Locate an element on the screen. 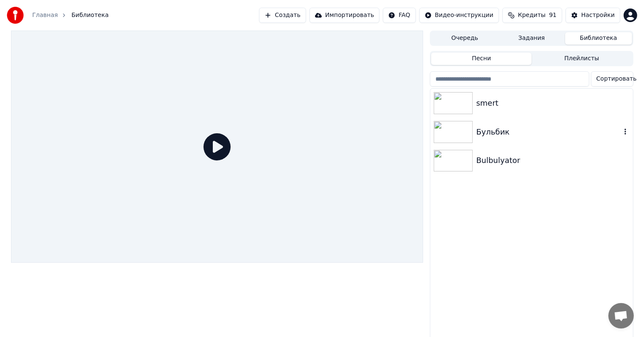 This screenshot has height=337, width=644. span: Сортировать is located at coordinates (617, 79).